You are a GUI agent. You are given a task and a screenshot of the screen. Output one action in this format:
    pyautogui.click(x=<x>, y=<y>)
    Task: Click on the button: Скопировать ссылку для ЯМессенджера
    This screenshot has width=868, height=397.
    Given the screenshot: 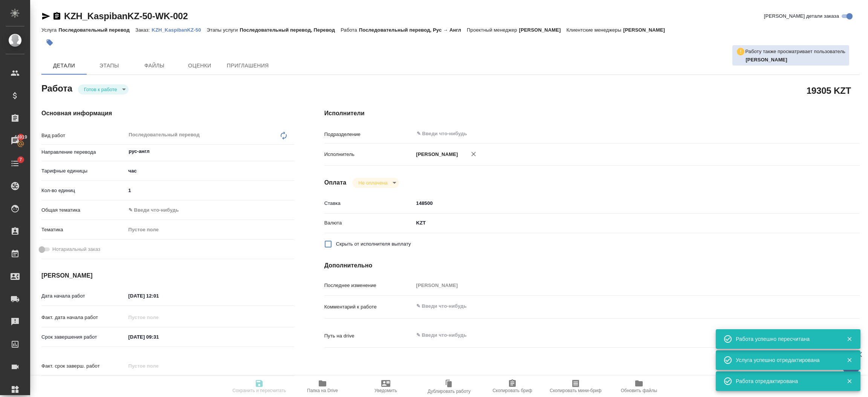 What is the action you would take?
    pyautogui.click(x=46, y=16)
    